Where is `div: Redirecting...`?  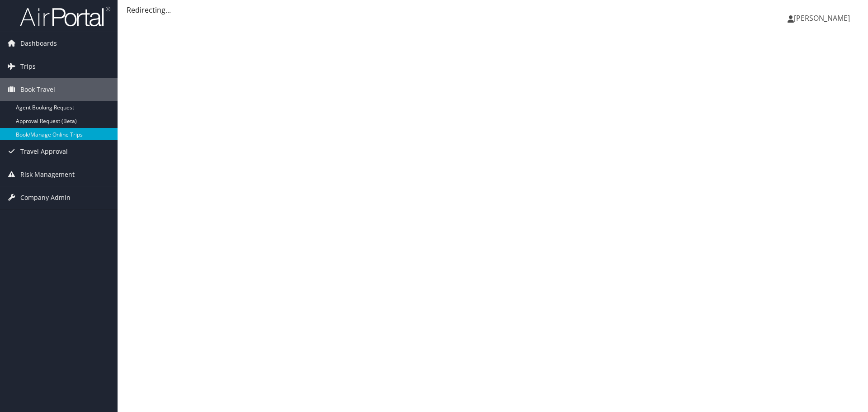
div: Redirecting... is located at coordinates (493, 10).